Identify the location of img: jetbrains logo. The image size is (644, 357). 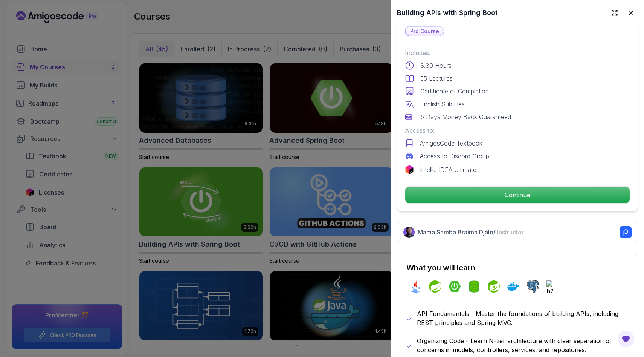
(410, 169).